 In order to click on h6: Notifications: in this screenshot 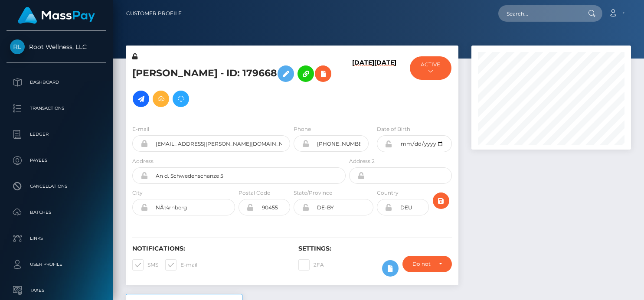, I will do `click(208, 248)`.